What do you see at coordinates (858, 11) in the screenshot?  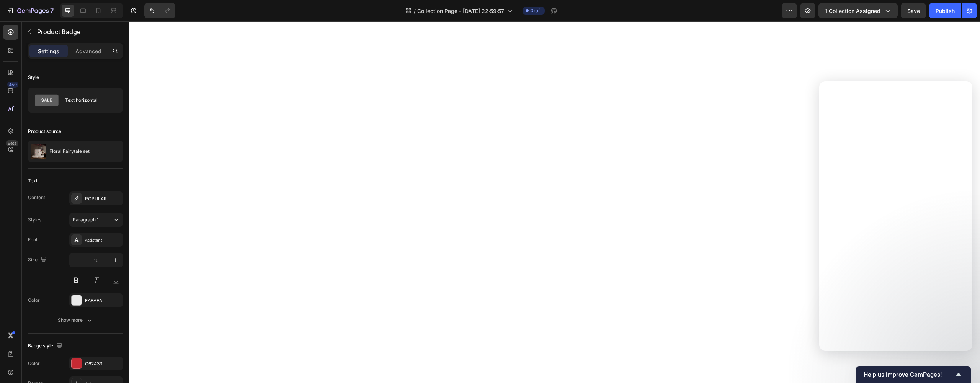 I see `button: 1 collection assigned` at bounding box center [858, 11].